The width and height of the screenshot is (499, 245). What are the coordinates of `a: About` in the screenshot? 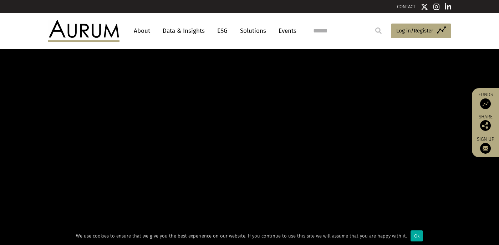 It's located at (142, 31).